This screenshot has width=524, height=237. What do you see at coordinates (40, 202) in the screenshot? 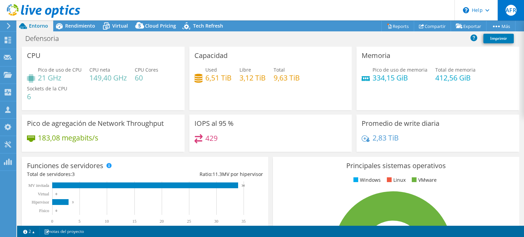
I see `text: Hipervisor` at bounding box center [40, 202].